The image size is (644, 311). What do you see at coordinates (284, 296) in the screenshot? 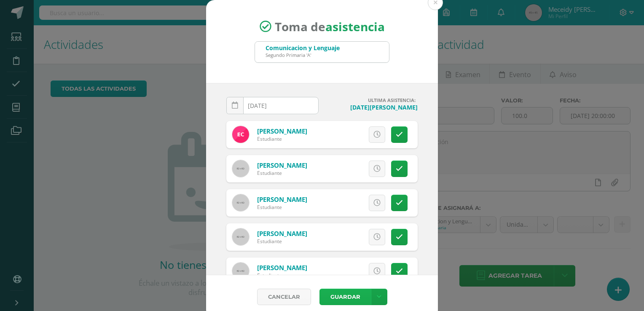
I see `a: Cancelar` at bounding box center [284, 296].